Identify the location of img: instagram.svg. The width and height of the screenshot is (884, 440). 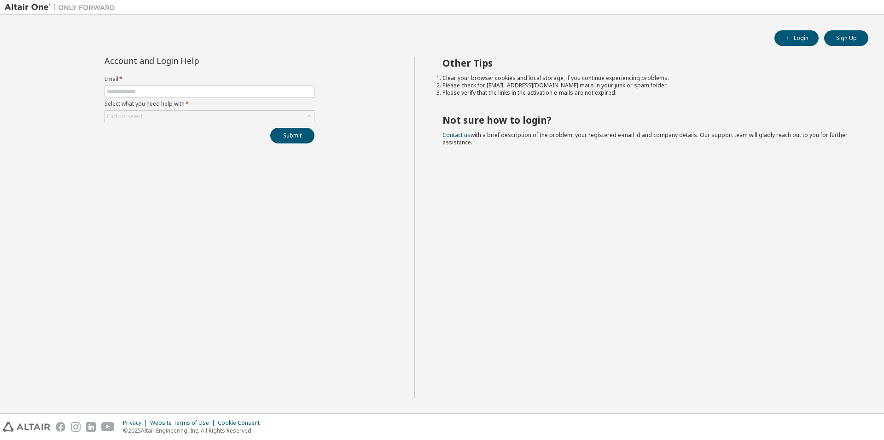
(75, 427).